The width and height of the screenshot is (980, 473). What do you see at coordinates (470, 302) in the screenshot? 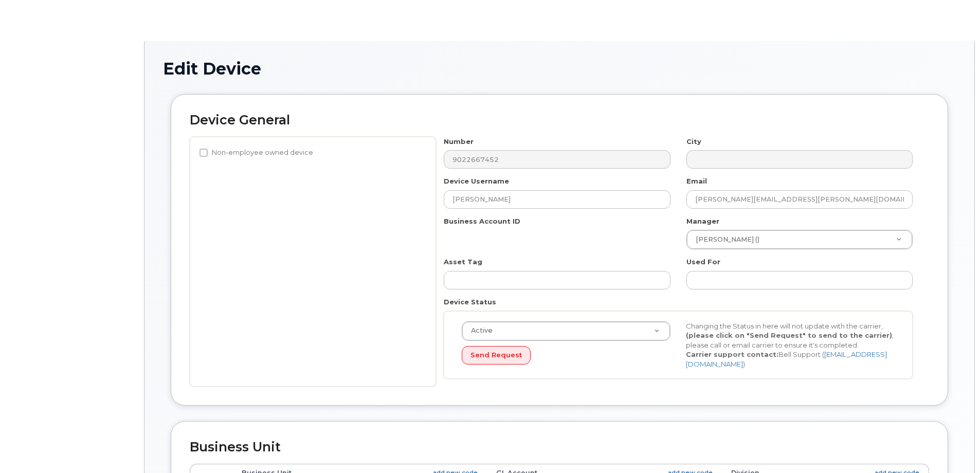
I see `label: Device Status` at bounding box center [470, 302].